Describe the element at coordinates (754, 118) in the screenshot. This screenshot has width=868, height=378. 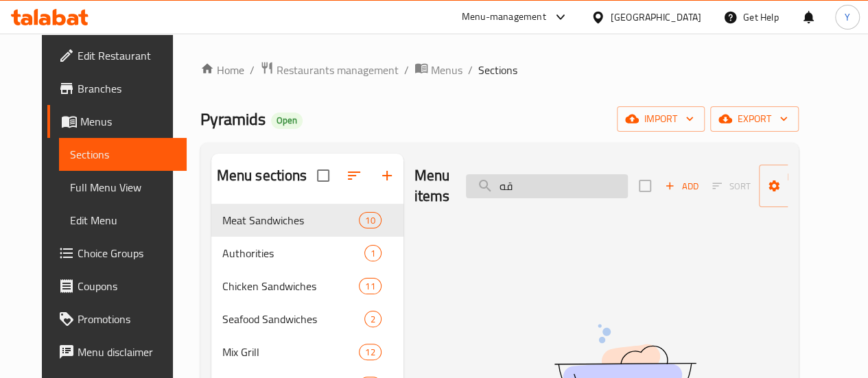
I see `span: export` at that location.